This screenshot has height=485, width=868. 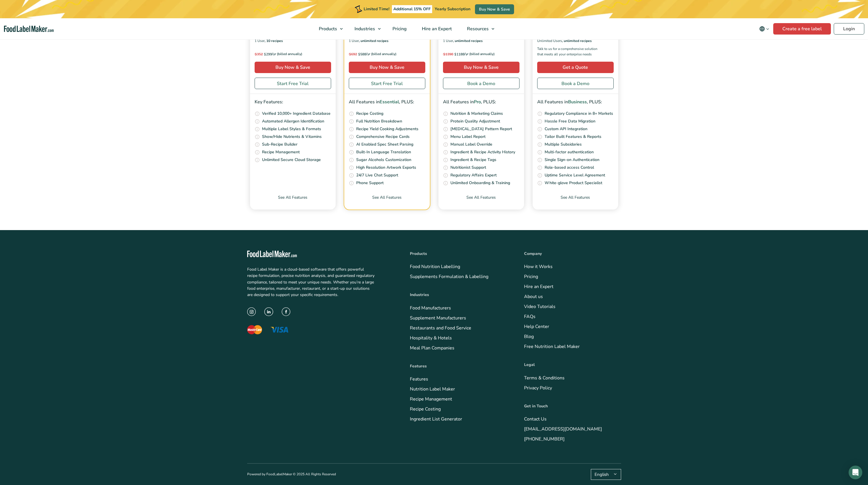 What do you see at coordinates (419, 379) in the screenshot?
I see `a: Features` at bounding box center [419, 379].